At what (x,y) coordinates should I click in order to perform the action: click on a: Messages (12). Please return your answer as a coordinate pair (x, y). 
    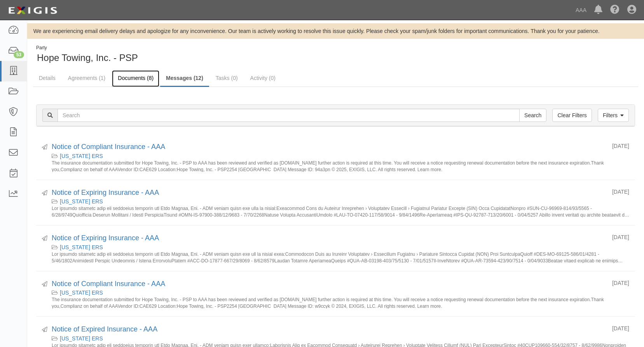
    Looking at the image, I should click on (185, 78).